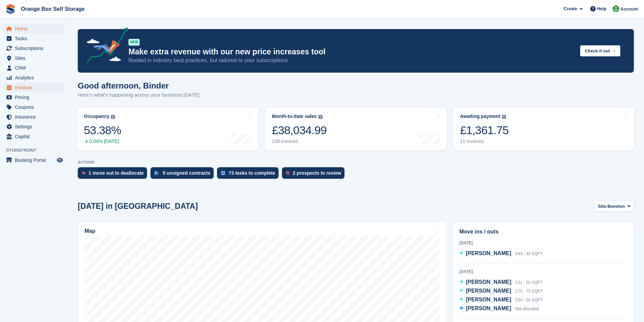  What do you see at coordinates (139, 85) in the screenshot?
I see `h1: Good afternoon, Binder` at bounding box center [139, 85].